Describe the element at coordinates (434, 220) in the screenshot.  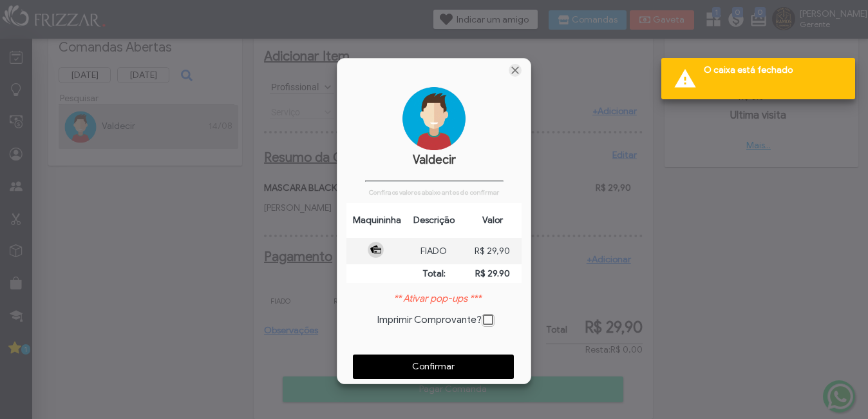
I see `span: Descrição` at that location.